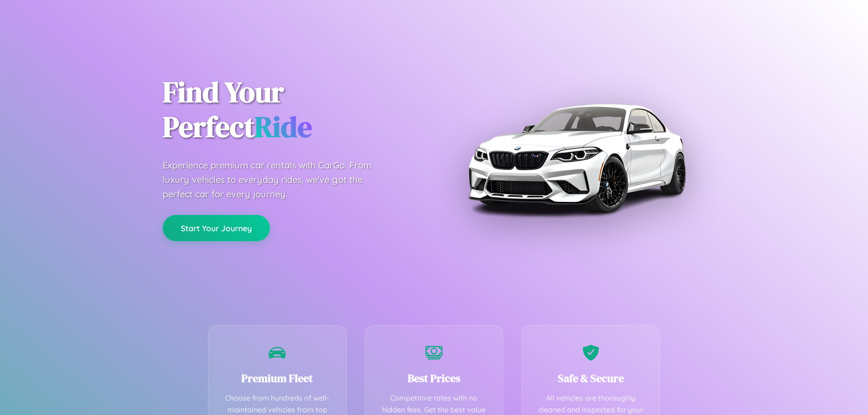 This screenshot has height=415, width=868. What do you see at coordinates (576, 158) in the screenshot?
I see `img: Premium BMW car rental vehicle` at bounding box center [576, 158].